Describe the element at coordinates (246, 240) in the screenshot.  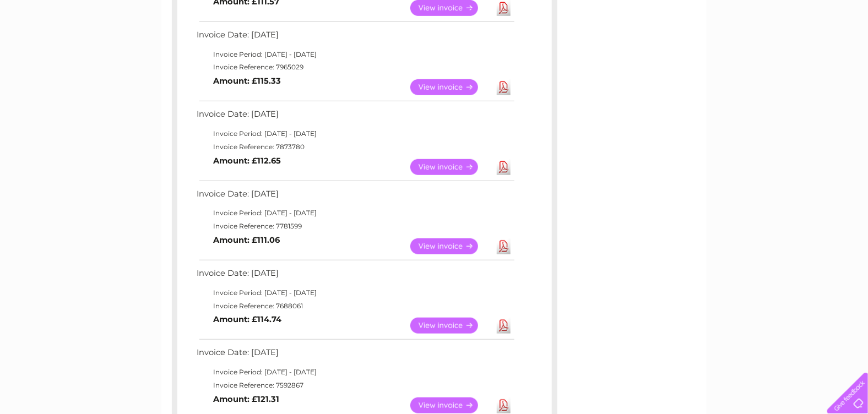
I see `b: Amount: £111.06` at that location.